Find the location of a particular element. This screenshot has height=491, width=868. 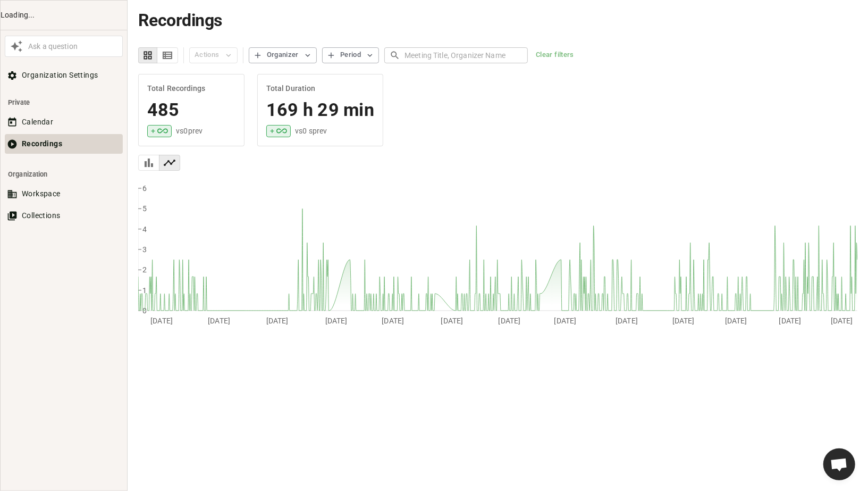

h6: Total Duration is located at coordinates (320, 89).